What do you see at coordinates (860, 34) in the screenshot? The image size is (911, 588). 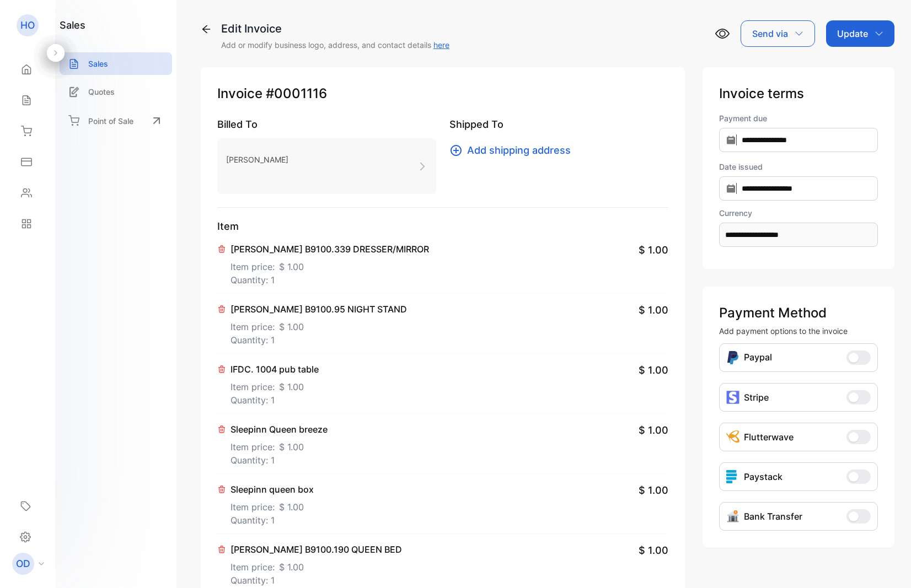 I see `button: Update` at bounding box center [860, 34].